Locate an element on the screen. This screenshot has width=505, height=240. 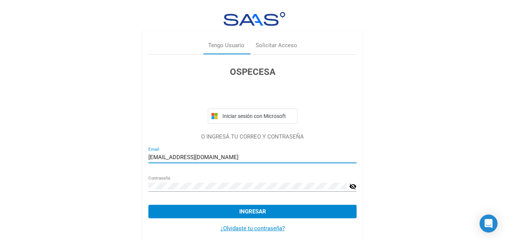
div: Solicitar Acceso is located at coordinates (276, 45).